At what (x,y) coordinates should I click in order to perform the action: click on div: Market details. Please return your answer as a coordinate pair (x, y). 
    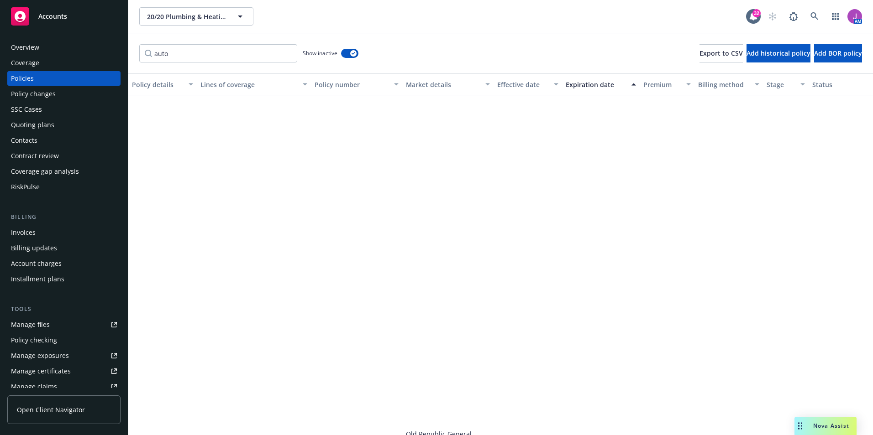
    Looking at the image, I should click on (443, 84).